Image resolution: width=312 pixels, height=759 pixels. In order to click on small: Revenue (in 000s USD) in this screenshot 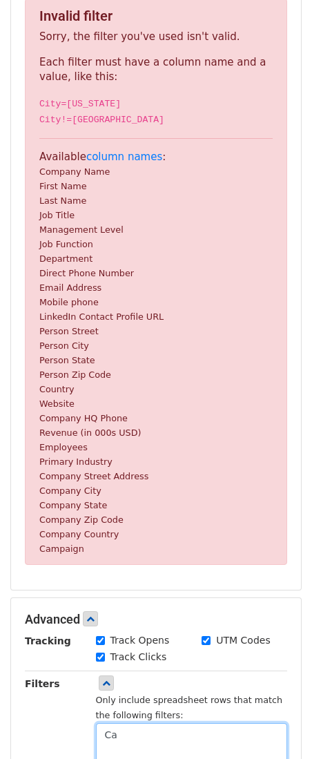, I will do `click(90, 432)`.